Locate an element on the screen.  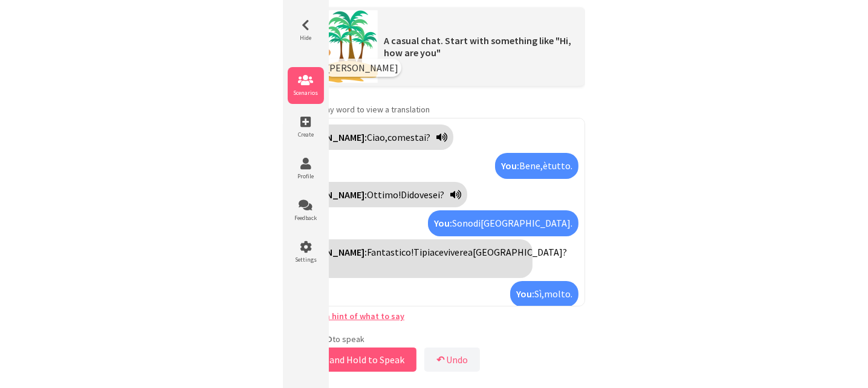
span: tutto. is located at coordinates (559, 165).